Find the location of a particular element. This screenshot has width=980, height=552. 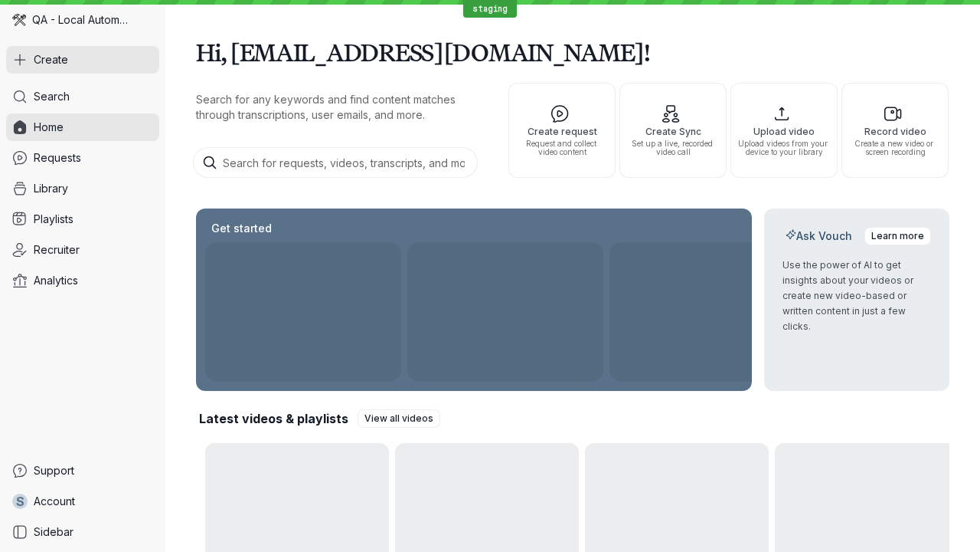

span: Request and collect video content is located at coordinates (562, 148).